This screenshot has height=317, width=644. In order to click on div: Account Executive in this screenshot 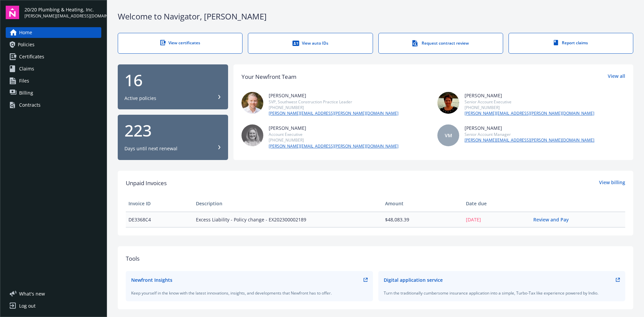, I will do `click(333, 134)`.